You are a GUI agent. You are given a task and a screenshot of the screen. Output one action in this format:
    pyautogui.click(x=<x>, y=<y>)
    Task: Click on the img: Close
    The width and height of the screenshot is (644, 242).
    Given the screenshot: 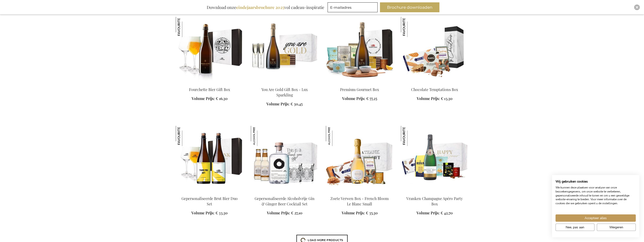 What is the action you would take?
    pyautogui.click(x=636, y=8)
    